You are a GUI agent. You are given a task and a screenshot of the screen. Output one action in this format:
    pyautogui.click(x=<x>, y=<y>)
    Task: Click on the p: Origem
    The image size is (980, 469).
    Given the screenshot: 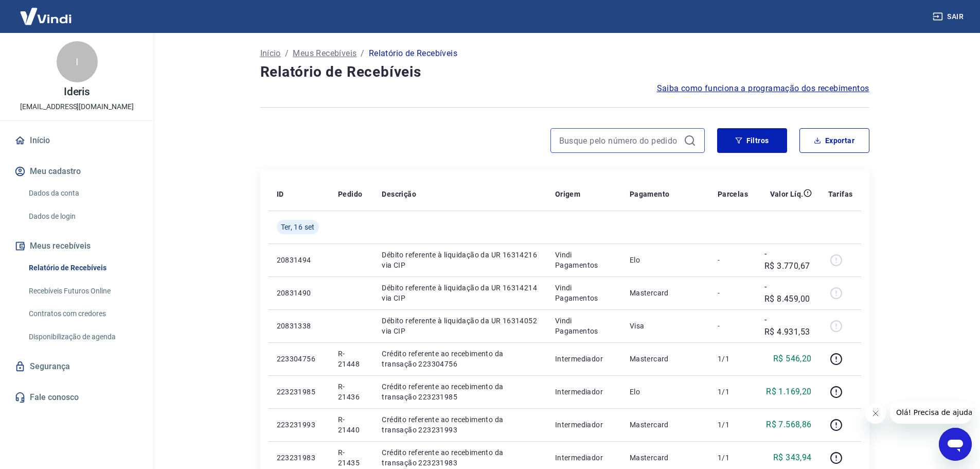 What is the action you would take?
    pyautogui.click(x=568, y=194)
    